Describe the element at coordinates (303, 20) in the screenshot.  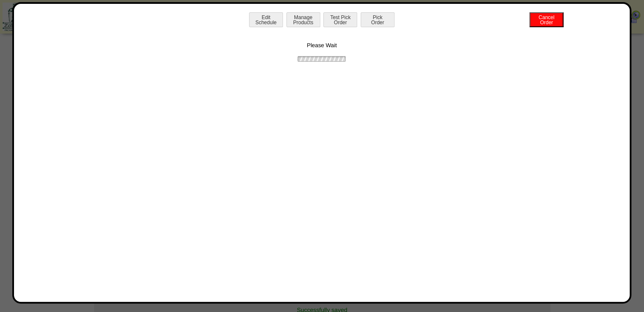
I see `button: ManageProducts` at that location.